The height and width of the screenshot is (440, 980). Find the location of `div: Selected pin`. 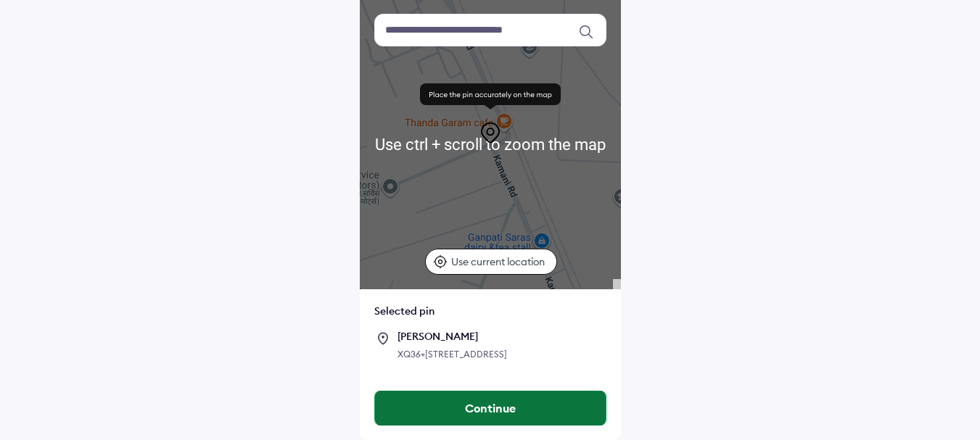

div: Selected pin is located at coordinates (490, 311).